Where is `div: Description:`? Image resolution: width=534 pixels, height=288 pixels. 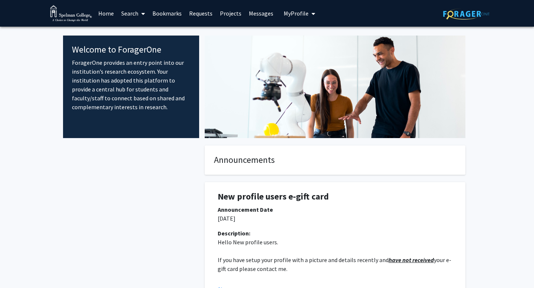
div: Description: is located at coordinates (335, 233).